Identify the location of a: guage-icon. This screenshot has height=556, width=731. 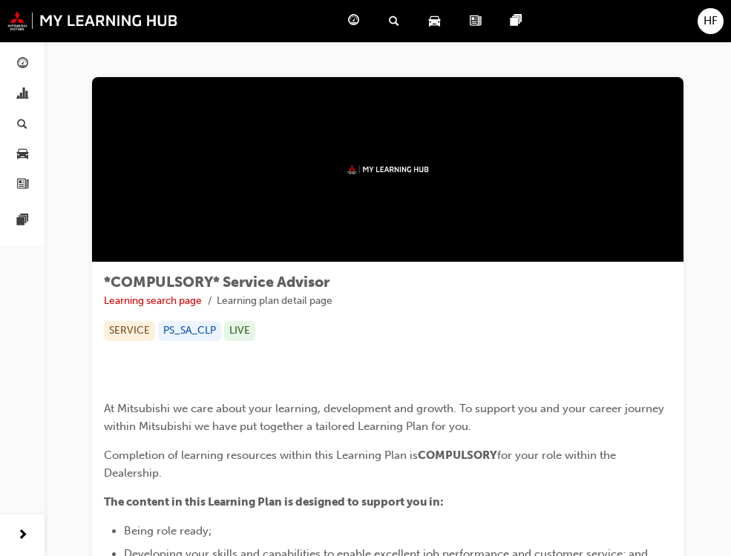
(356, 21).